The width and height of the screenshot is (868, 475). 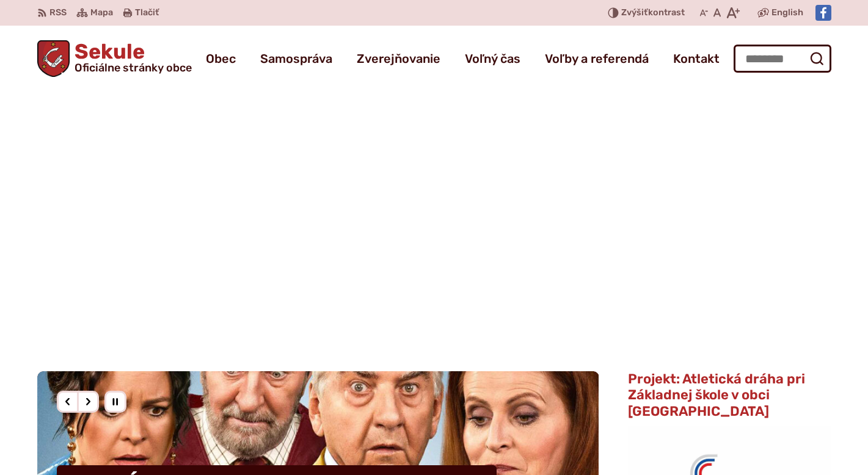 What do you see at coordinates (88, 402) in the screenshot?
I see `div: Nasledujúci slajd` at bounding box center [88, 402].